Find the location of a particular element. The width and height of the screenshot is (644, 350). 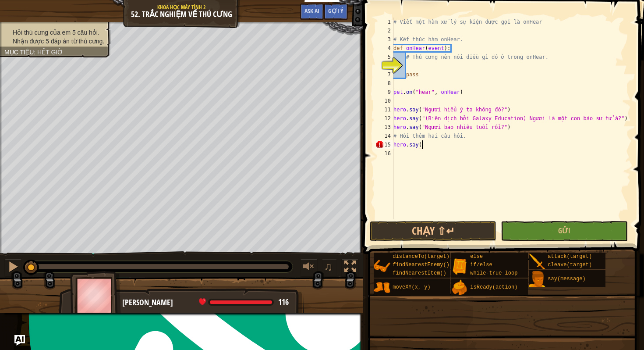

span: isReady(action) is located at coordinates (494, 287).